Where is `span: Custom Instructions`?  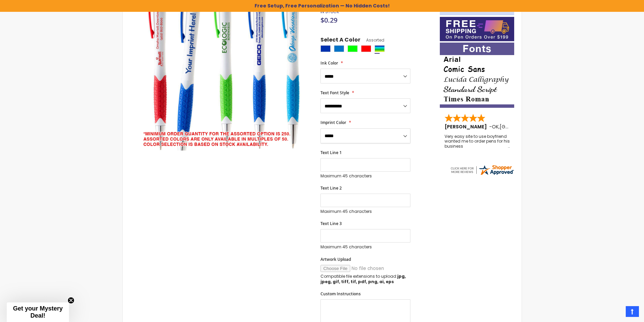
span: Custom Instructions is located at coordinates (341, 294).